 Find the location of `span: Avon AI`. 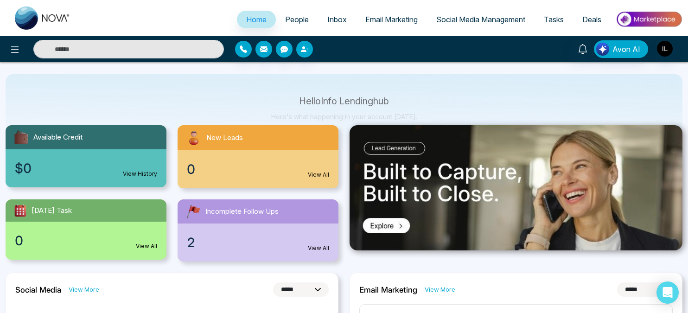

span: Avon AI is located at coordinates (626, 49).